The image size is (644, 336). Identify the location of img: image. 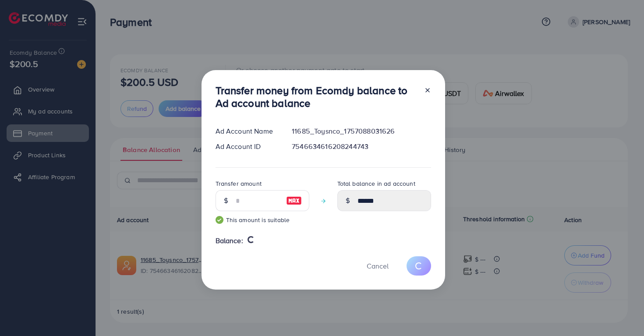
(294, 201).